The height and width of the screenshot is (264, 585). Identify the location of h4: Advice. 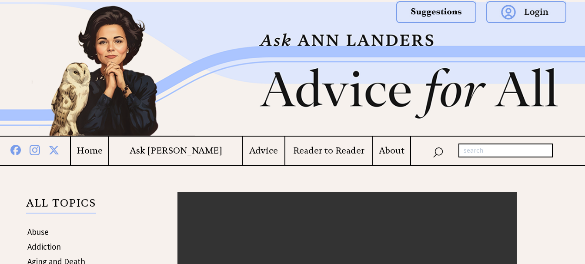
(263, 150).